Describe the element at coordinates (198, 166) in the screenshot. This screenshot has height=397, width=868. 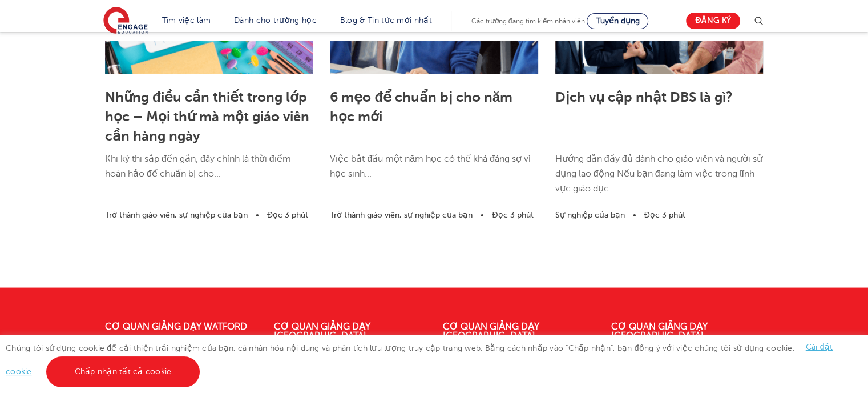
I see `font: Khi kỳ thi sắp đến gần, đây chính là thời điểm hoàn hảo để chuẩn bị cho...` at that location.